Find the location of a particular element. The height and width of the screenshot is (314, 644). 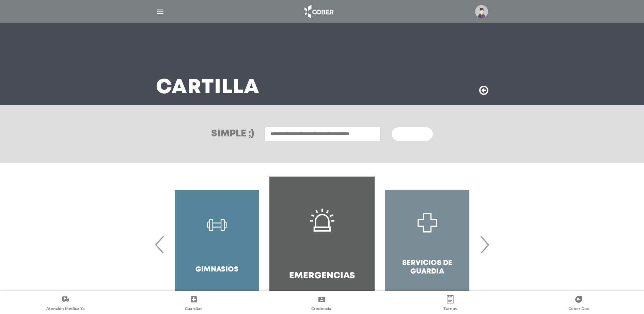

h3: Simple ;) is located at coordinates (233, 134).